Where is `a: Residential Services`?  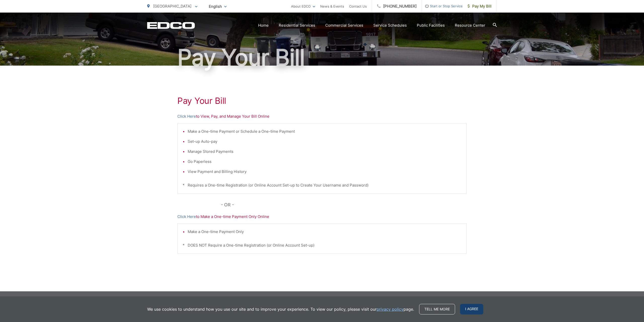
a: Residential Services is located at coordinates (297, 25).